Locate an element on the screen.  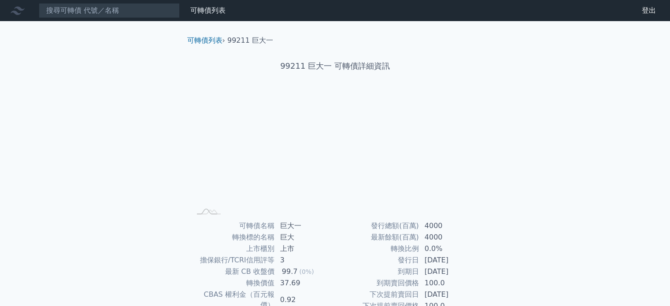
input: 搜尋可轉債 代號／名稱 is located at coordinates (109, 11).